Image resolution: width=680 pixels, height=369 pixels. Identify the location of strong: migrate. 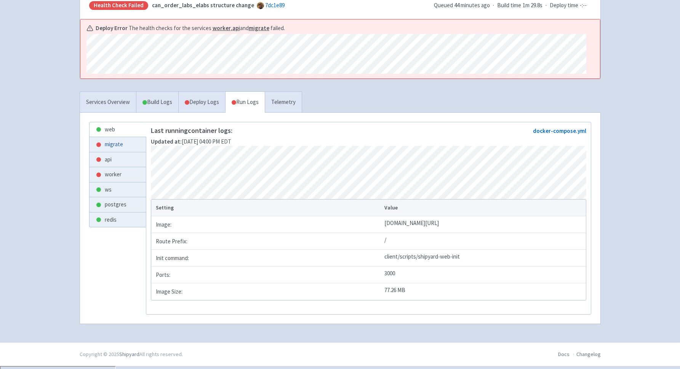
(259, 28).